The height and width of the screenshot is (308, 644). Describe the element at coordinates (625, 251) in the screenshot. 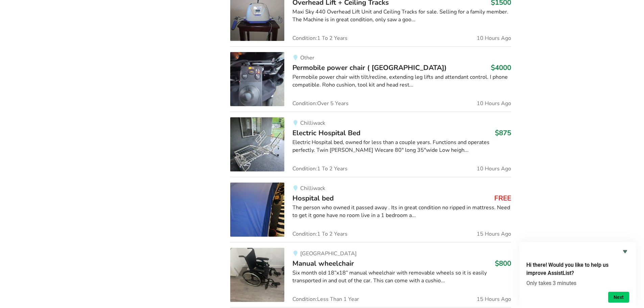

I see `button: Hide survey` at that location.